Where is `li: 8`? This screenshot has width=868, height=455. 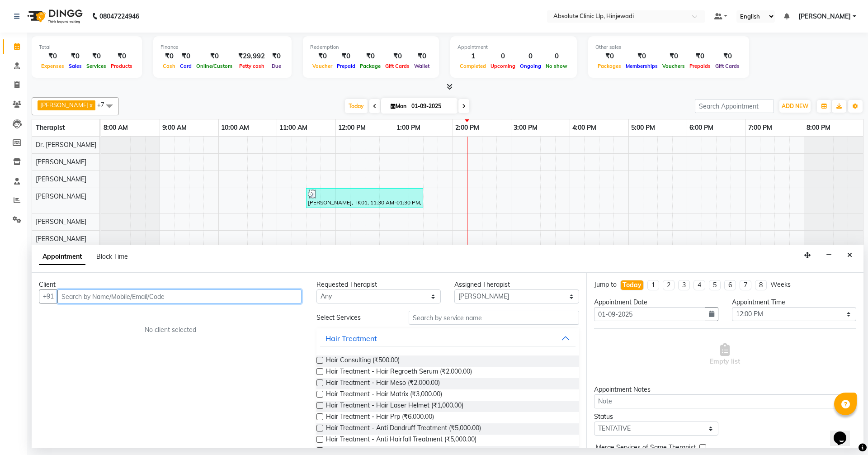
li: 8 is located at coordinates (760, 285).